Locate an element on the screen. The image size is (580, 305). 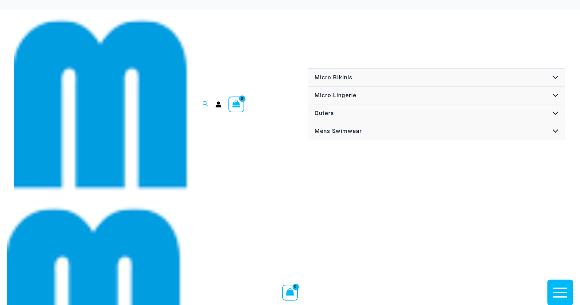
a: Micro BikinisMenu ToggleMenu Toggle is located at coordinates (437, 78).